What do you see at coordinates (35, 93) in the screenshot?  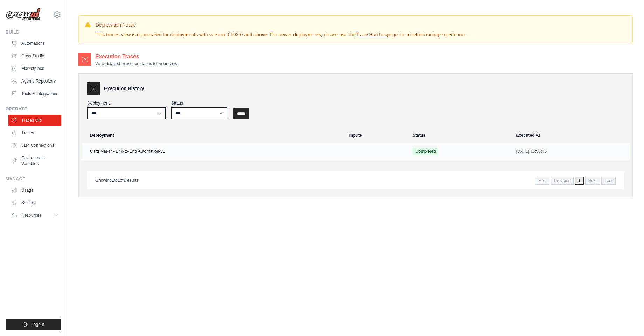 I see `a: Tools & Integrations` at bounding box center [35, 93].